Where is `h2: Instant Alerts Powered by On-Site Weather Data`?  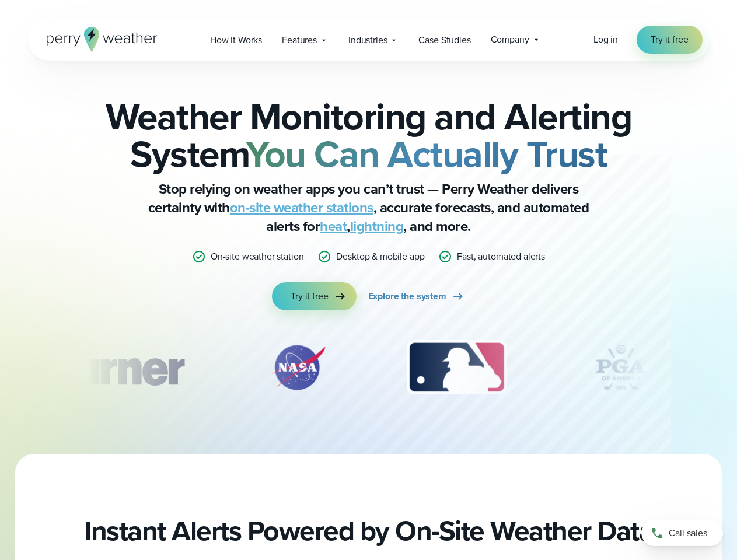 h2: Instant Alerts Powered by On-Site Weather Data is located at coordinates (368, 531).